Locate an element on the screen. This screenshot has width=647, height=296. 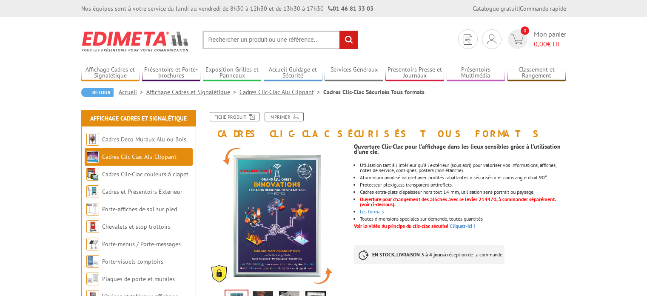
a: Commande rapide is located at coordinates (543, 9).